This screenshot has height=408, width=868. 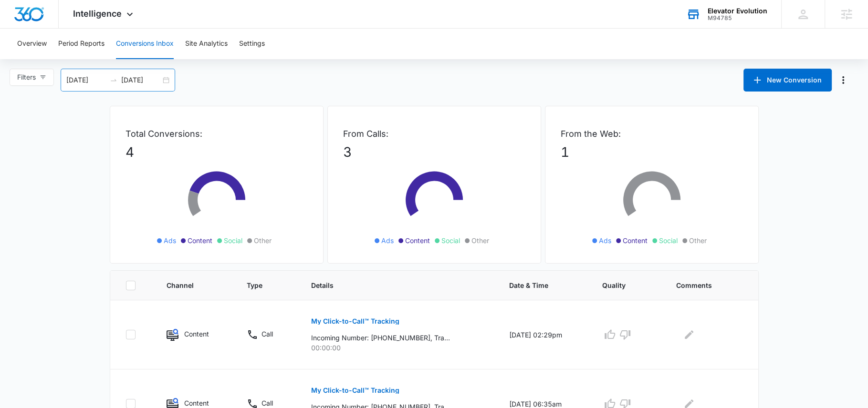 What do you see at coordinates (843, 80) in the screenshot?
I see `button: Manage Numbers` at bounding box center [843, 80].